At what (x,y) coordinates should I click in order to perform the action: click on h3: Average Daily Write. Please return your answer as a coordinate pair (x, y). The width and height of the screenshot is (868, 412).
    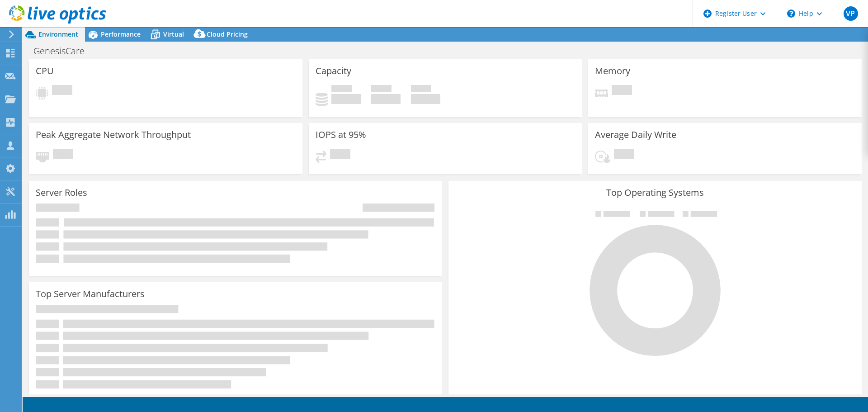
    Looking at the image, I should click on (636, 135).